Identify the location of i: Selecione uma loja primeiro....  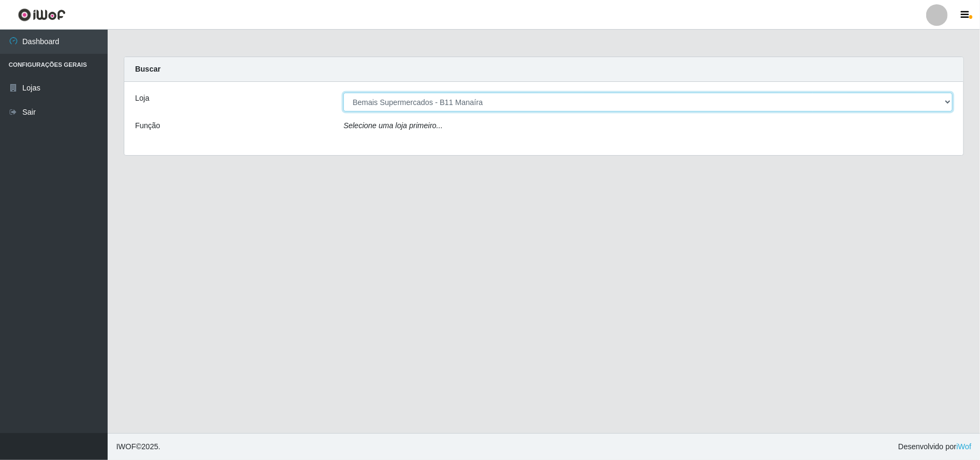
(393, 126).